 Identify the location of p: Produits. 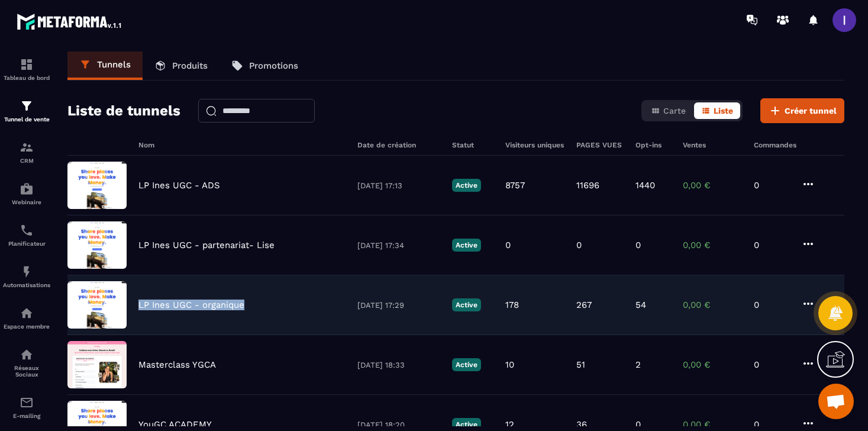
(190, 66).